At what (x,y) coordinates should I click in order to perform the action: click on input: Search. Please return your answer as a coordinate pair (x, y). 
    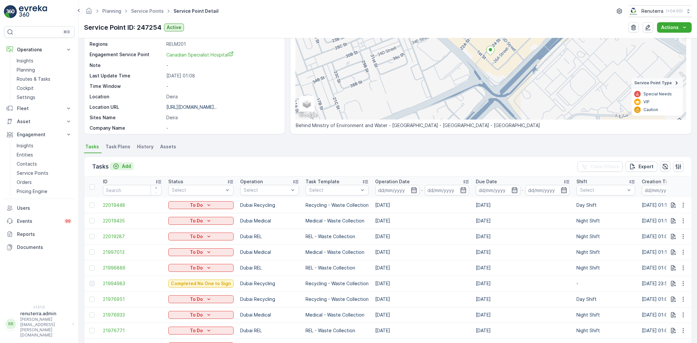
    Looking at the image, I should click on (132, 190).